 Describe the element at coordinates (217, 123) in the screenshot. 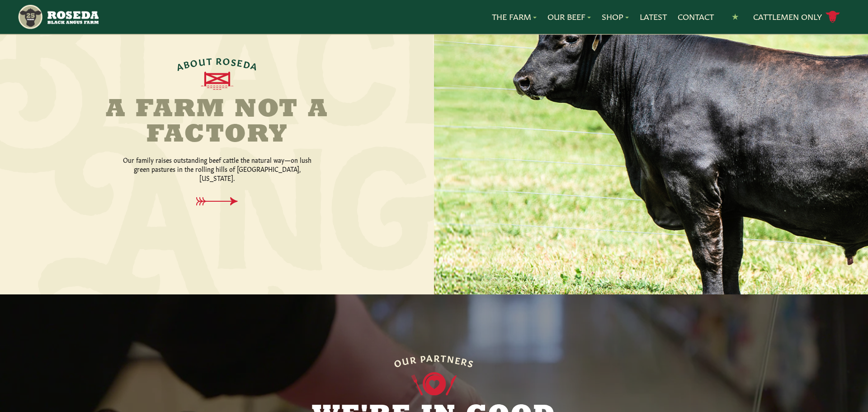

I see `h2: A Farm Not a Factory` at that location.